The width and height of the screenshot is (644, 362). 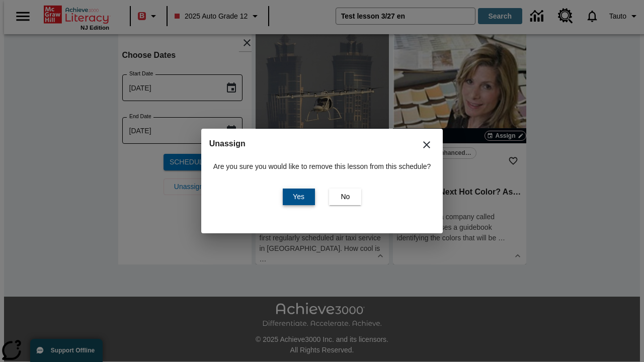 I want to click on button: No, so click(x=345, y=197).